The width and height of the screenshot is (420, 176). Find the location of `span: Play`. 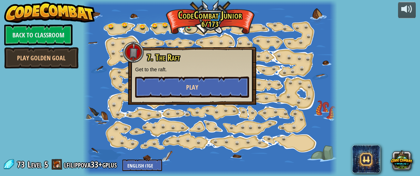

span: Play is located at coordinates (192, 87).